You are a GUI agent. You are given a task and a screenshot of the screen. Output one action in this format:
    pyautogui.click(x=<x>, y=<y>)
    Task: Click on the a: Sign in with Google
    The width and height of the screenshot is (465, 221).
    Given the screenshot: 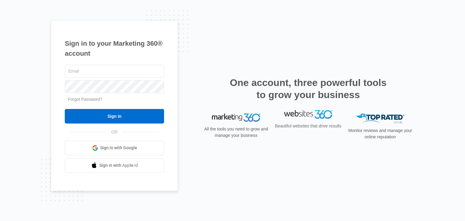 What is the action you would take?
    pyautogui.click(x=115, y=148)
    